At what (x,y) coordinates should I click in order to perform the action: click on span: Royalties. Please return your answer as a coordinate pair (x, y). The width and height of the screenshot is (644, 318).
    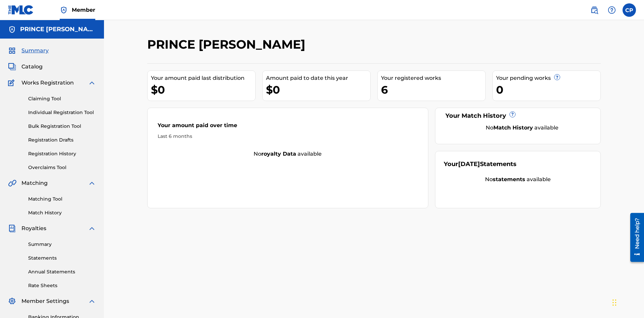
    Looking at the image, I should click on (34, 228).